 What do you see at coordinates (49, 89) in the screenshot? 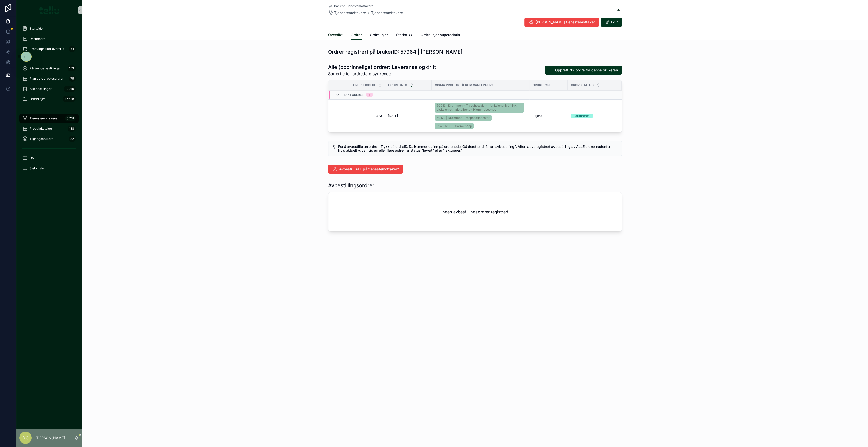
I see `a: Alle bestillinger12 719` at bounding box center [49, 89].